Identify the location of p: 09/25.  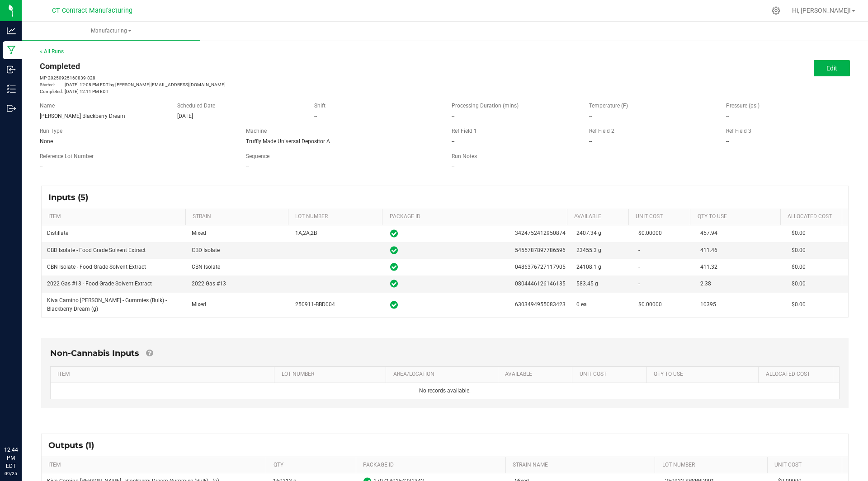
(11, 473).